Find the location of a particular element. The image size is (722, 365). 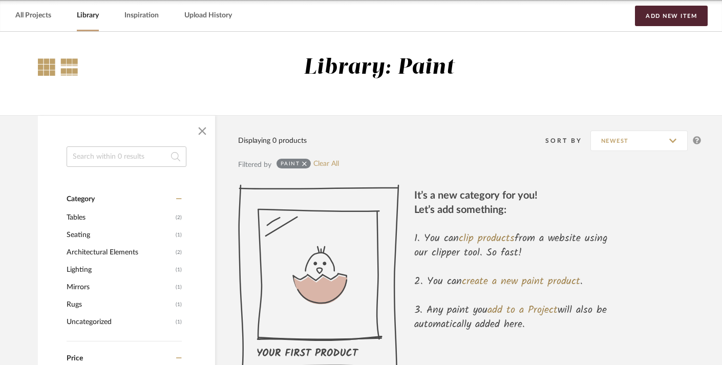

span: Category is located at coordinates (80, 199).